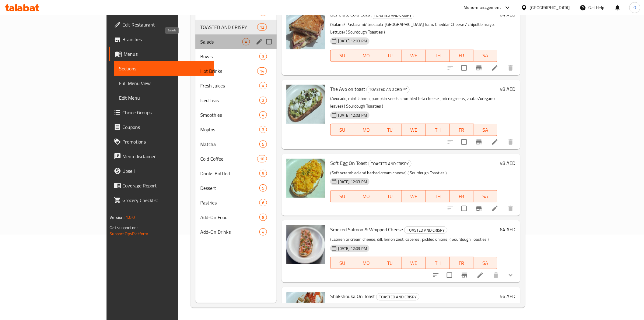  I want to click on img: The Avo on toast, so click(306, 104).